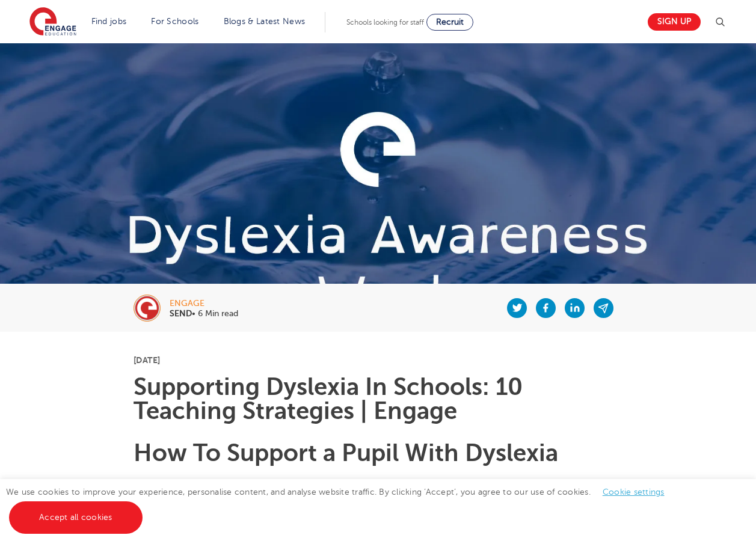 The image size is (756, 544). What do you see at coordinates (341, 505) in the screenshot?
I see `span: We use cookies to improve your experience, personalise content, and analyse website traffic. By c...` at bounding box center [341, 505].